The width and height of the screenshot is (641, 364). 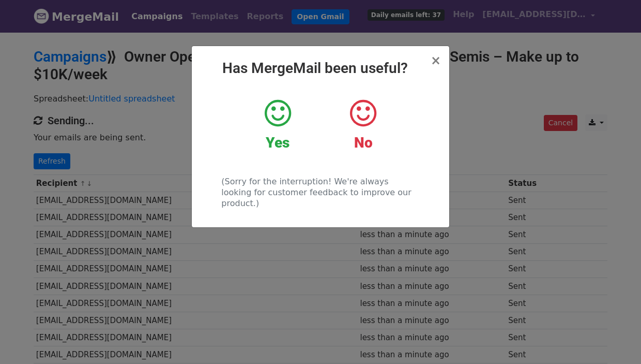 What do you see at coordinates (320, 68) in the screenshot?
I see `h2: Has MergeMail been useful?` at bounding box center [320, 68].